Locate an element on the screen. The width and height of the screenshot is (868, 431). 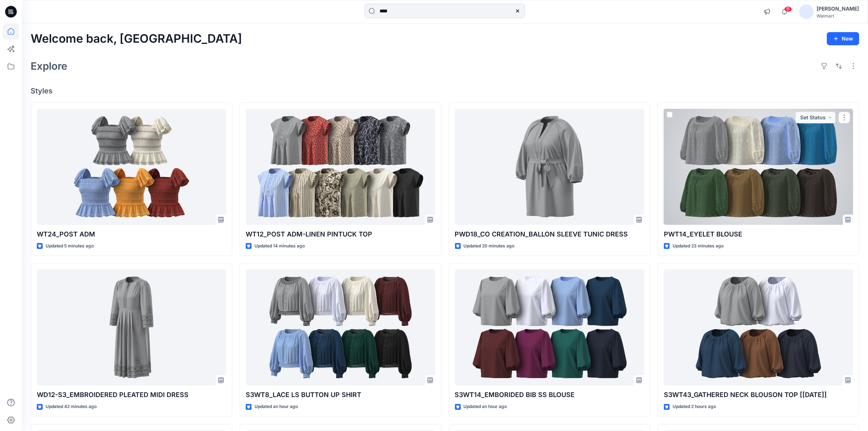
a: S3WT8_LACE LS BUTTON UP SHIRT is located at coordinates (340, 327).